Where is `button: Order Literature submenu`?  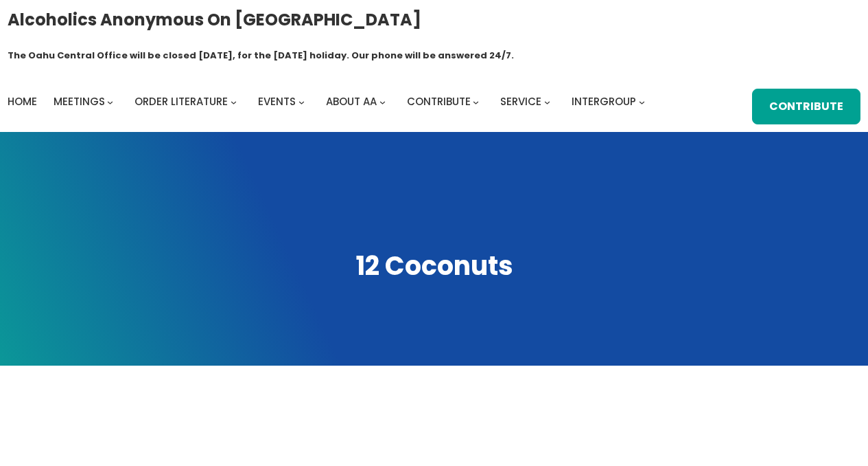
button: Order Literature submenu is located at coordinates (234, 102).